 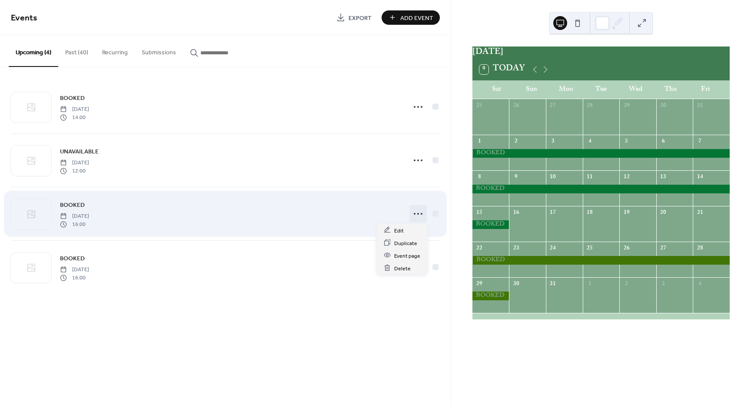 What do you see at coordinates (411, 17) in the screenshot?
I see `button: Add Event` at bounding box center [411, 17].